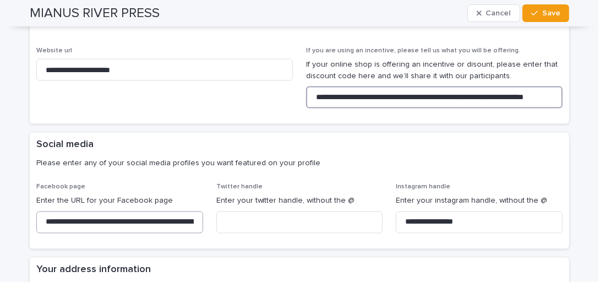 The width and height of the screenshot is (599, 282). Describe the element at coordinates (299, 201) in the screenshot. I see `p: Enter your twitter handle, without the @` at that location.